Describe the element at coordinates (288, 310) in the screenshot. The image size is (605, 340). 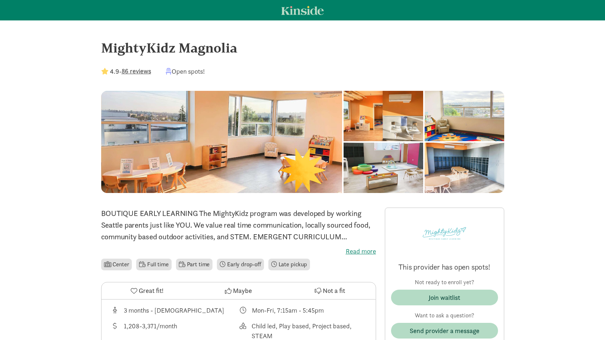
I see `div: Mon-Fri, 7:15am - 5:45pm` at that location.